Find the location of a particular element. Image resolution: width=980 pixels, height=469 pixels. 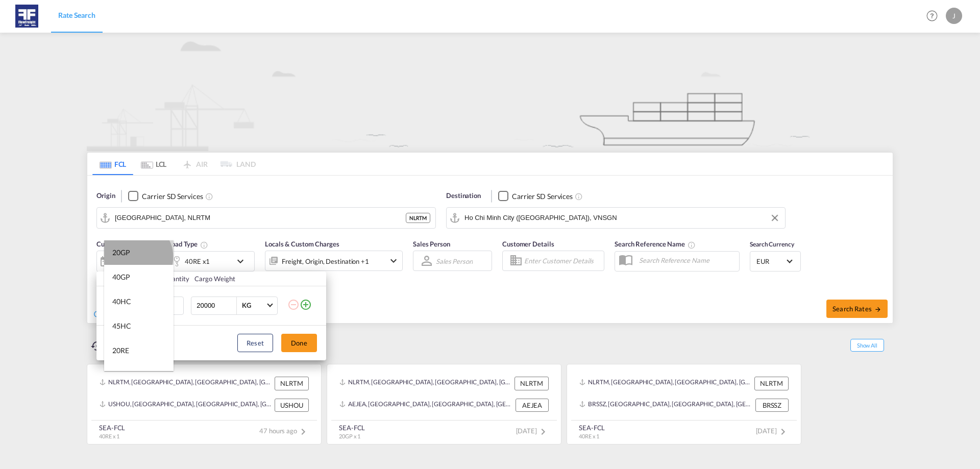

div: 40HC is located at coordinates (122, 301).